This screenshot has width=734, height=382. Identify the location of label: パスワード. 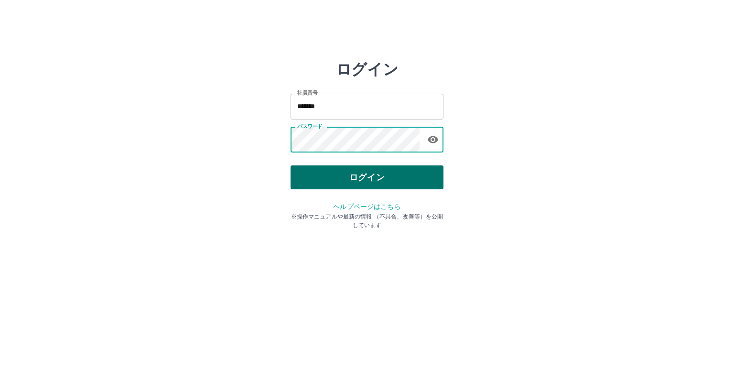
(310, 126).